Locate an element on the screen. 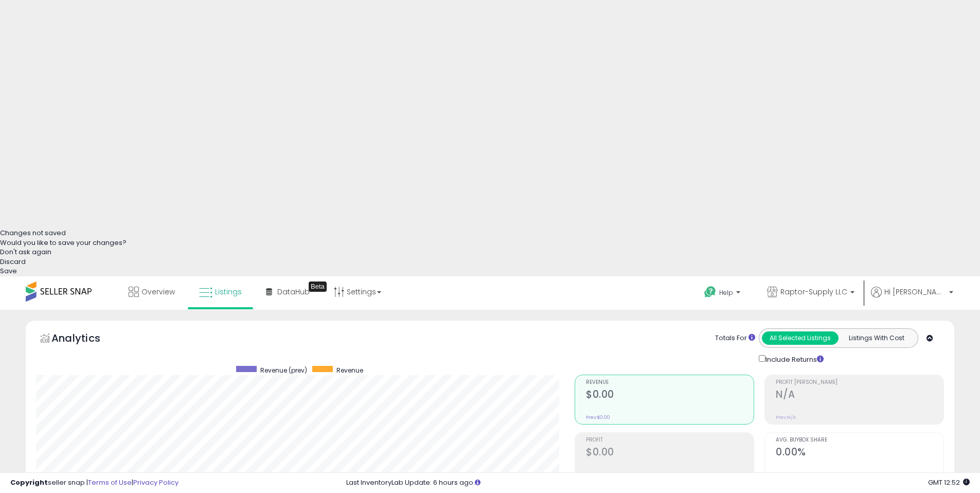  button: All Selected Listings is located at coordinates (800, 338).